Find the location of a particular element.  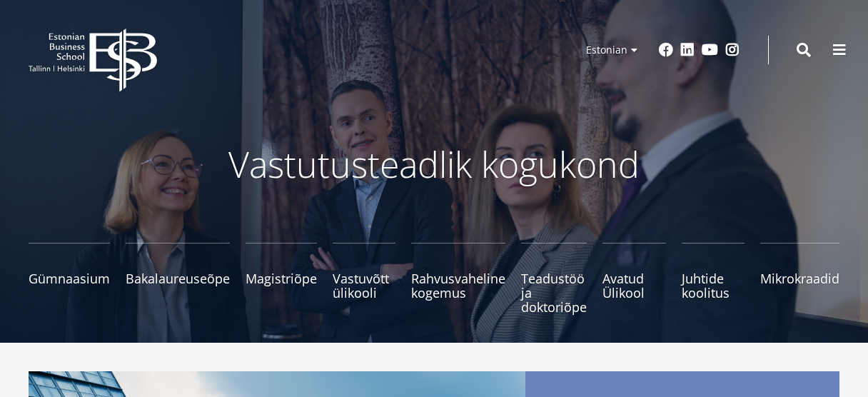

p: Vastutusteadlik kogukond is located at coordinates (434, 164).